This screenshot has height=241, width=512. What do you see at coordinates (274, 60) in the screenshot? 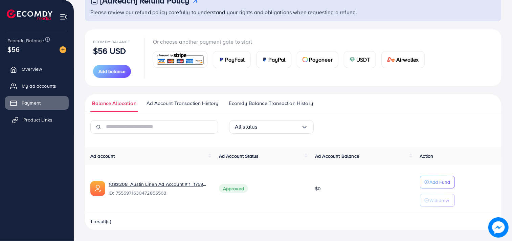
I see `a: cardPayPal` at bounding box center [274, 60].